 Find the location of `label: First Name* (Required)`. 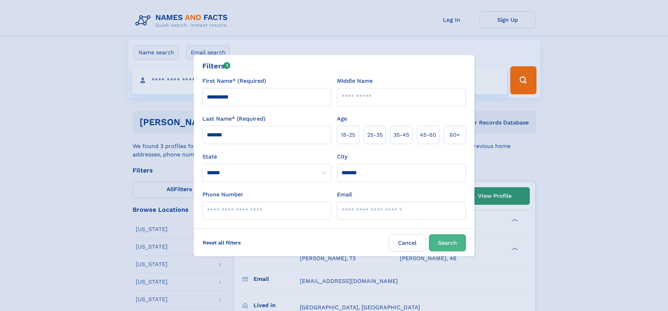

label: First Name* (Required) is located at coordinates (234, 81).